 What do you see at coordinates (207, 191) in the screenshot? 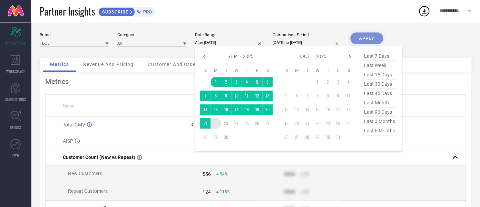
I see `div: 124` at bounding box center [207, 191].